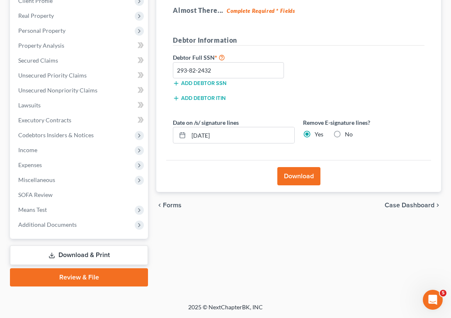 This screenshot has height=318, width=451. I want to click on button: Add debtor SSN, so click(199, 83).